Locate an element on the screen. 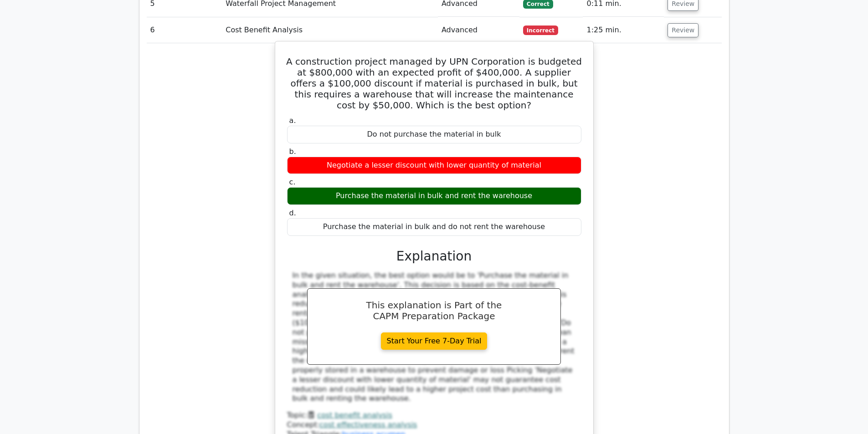 This screenshot has height=434, width=868. span: c. is located at coordinates (293, 182).